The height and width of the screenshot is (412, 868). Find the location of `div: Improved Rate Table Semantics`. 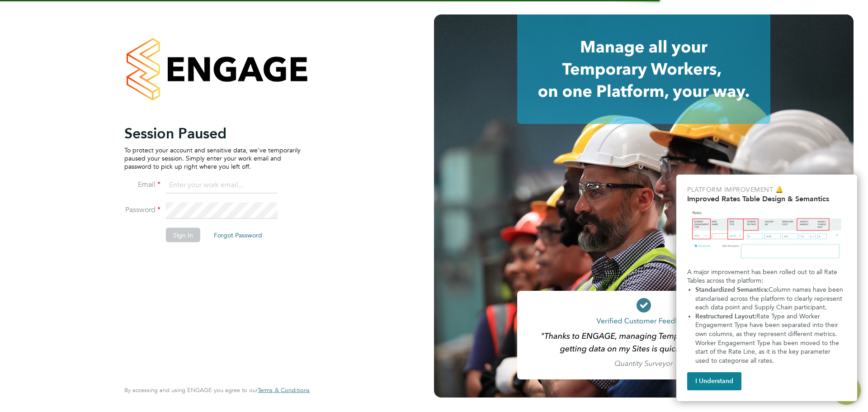

div: Improved Rate Table Semantics is located at coordinates (767, 287).